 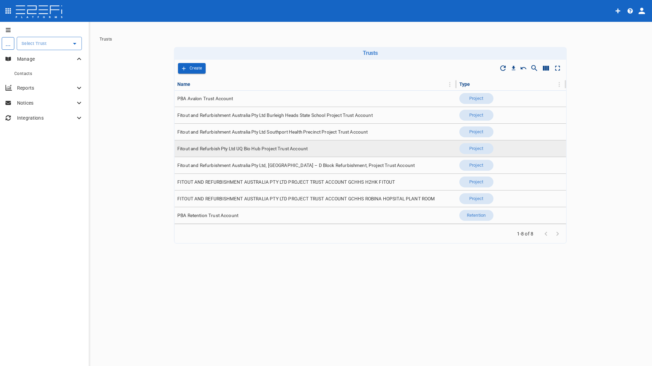 What do you see at coordinates (196, 68) in the screenshot?
I see `p: Create` at bounding box center [196, 68].